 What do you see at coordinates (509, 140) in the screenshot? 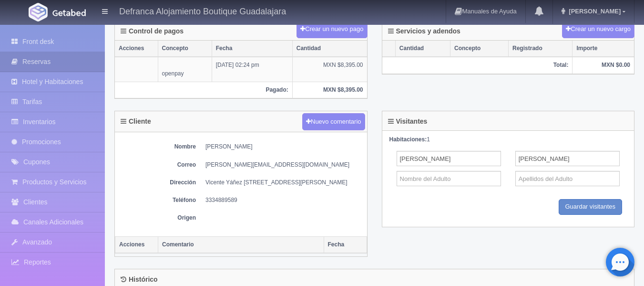
I see `div: 1` at bounding box center [509, 140].